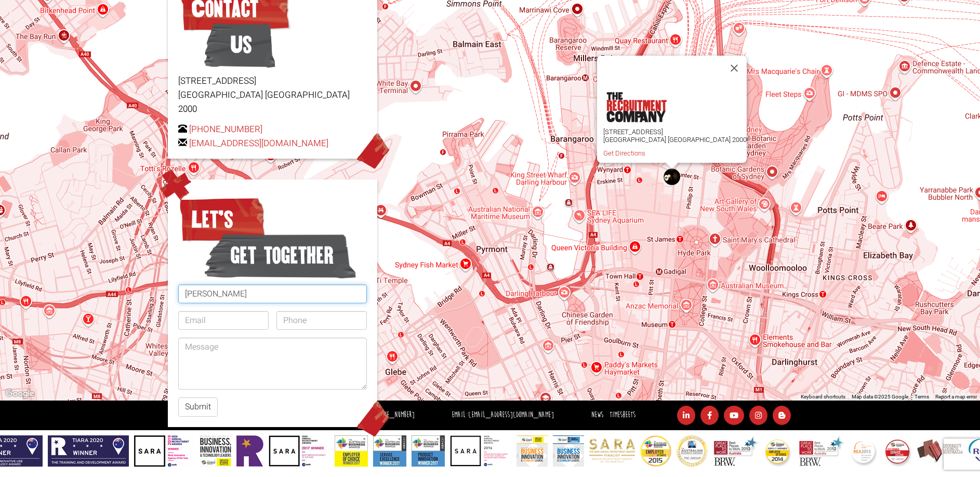 The height and width of the screenshot is (477, 980). I want to click on button: Keyboard shortcuts, so click(823, 397).